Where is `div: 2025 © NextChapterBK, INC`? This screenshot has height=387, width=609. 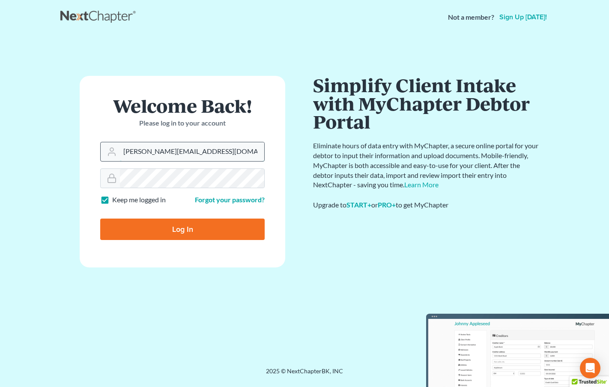
div: 2025 © NextChapterBK, INC is located at coordinates (305, 374).